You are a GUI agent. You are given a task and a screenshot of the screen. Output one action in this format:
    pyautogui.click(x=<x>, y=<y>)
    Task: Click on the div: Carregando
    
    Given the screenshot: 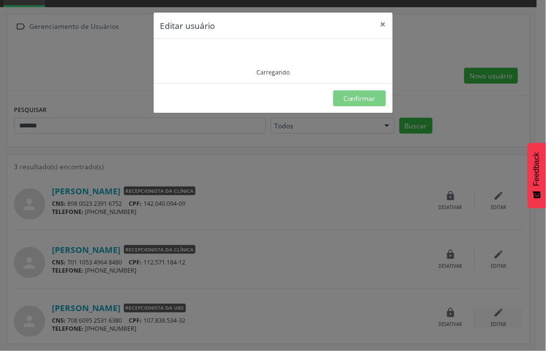 What is the action you would take?
    pyautogui.click(x=273, y=72)
    